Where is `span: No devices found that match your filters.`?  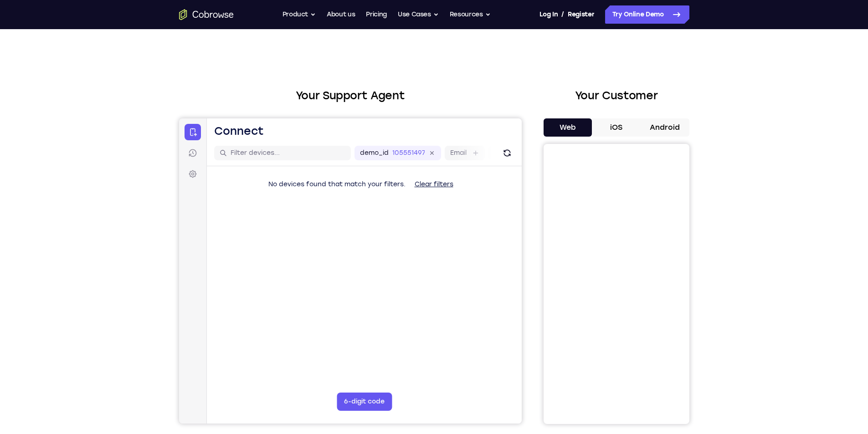
span: No devices found that match your filters. is located at coordinates (157, 66).